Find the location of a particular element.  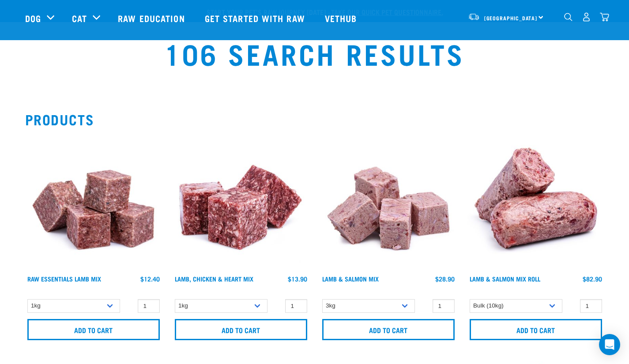

img: user.png is located at coordinates (586, 17).